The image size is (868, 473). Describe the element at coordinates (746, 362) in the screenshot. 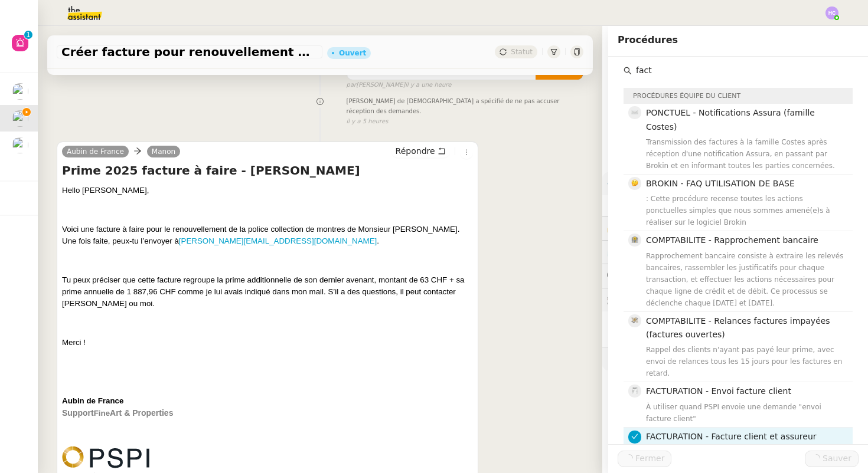

I see `div: Rappel des clients n'ayant pas payé leur prime, avec envoi de relances tous les 15 jours pour les...` at that location.